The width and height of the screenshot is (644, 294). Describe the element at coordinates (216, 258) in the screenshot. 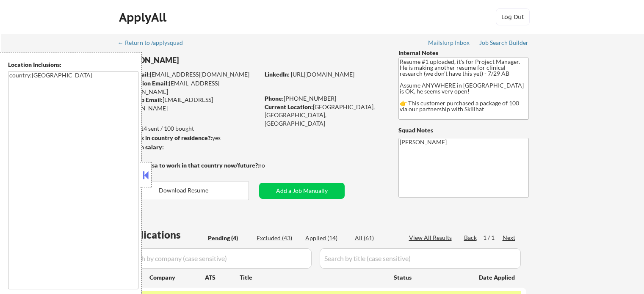

I see `input: Search by company (case sensitive)` at that location.